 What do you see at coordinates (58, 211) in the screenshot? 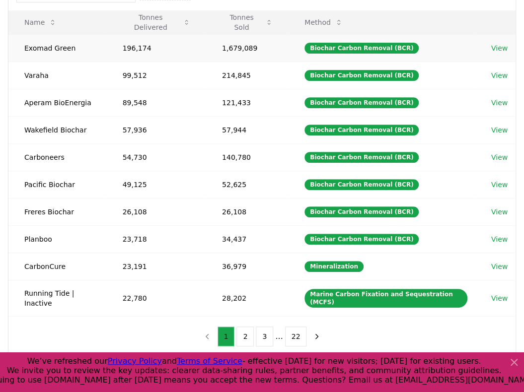
I see `td: Freres Biochar` at bounding box center [58, 211].